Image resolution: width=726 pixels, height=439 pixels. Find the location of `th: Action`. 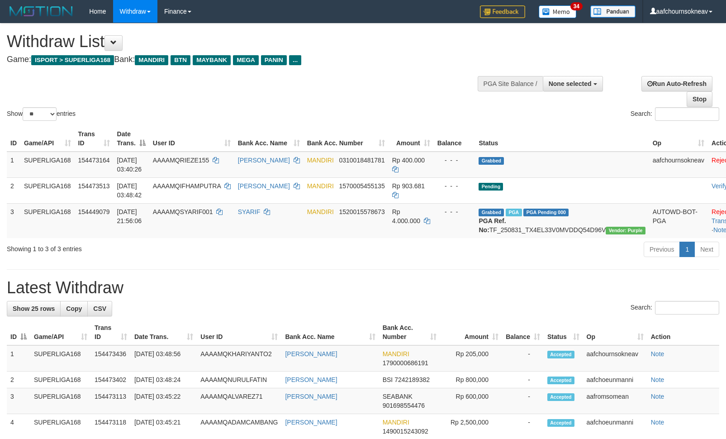

th: Action is located at coordinates (683, 332).